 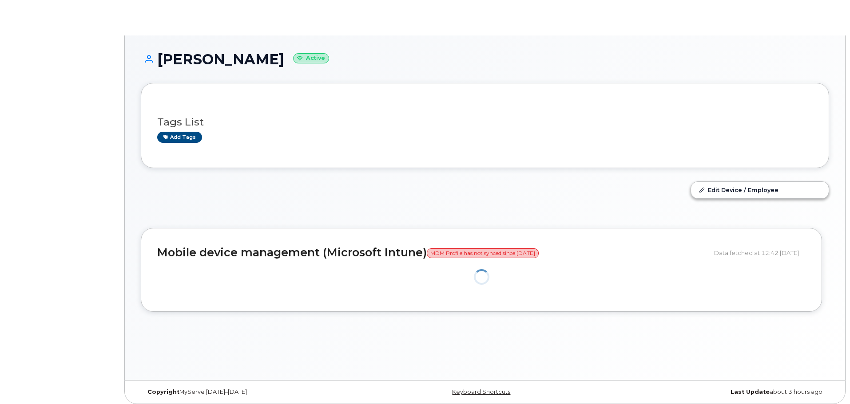 I want to click on strong: Copyright, so click(x=163, y=392).